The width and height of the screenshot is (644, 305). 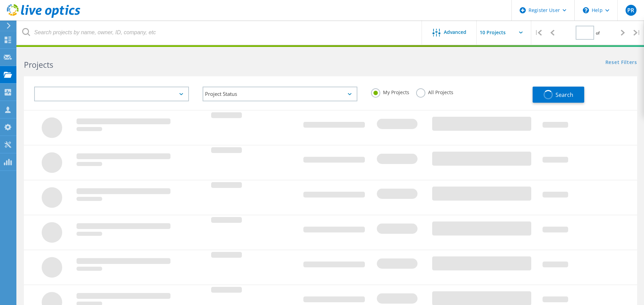 What do you see at coordinates (280, 94) in the screenshot?
I see `div: Project Status` at bounding box center [280, 94].